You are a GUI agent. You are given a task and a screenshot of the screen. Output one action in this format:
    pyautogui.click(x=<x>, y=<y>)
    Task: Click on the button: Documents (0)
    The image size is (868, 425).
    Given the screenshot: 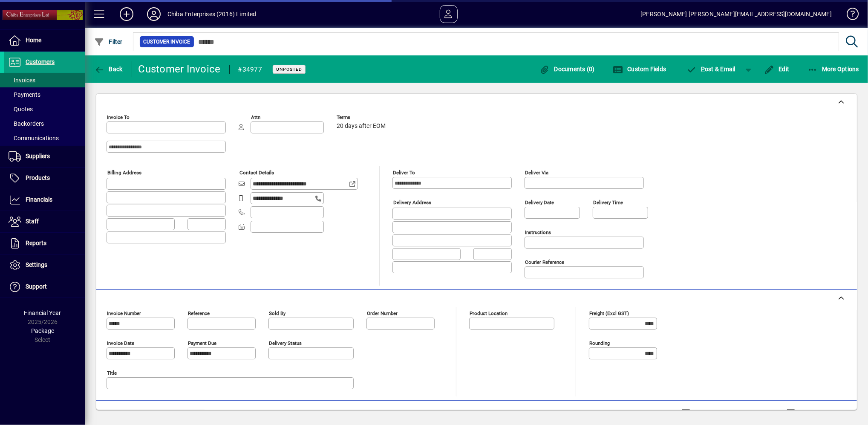 What is the action you would take?
    pyautogui.click(x=567, y=69)
    